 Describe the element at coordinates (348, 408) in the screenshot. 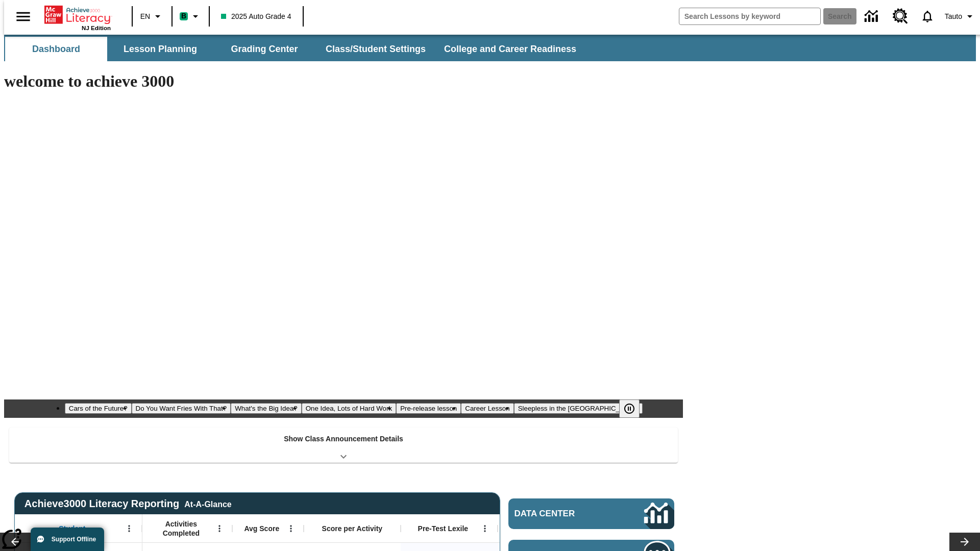

I see `button: Slide 4 One Idea, Lots of Hard Work` at that location.